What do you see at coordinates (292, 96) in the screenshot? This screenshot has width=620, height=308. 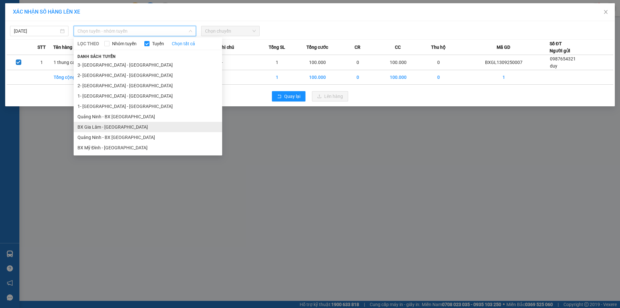 I see `span: Quay lại` at bounding box center [292, 96].